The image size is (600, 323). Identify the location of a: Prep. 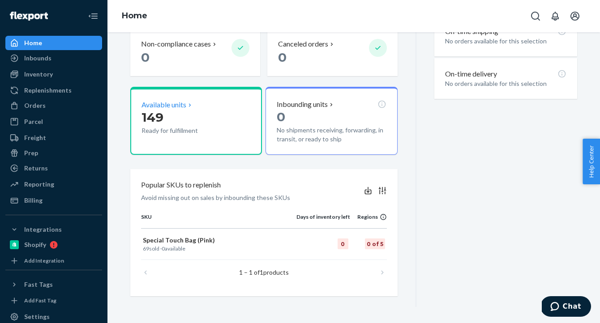
(54, 153).